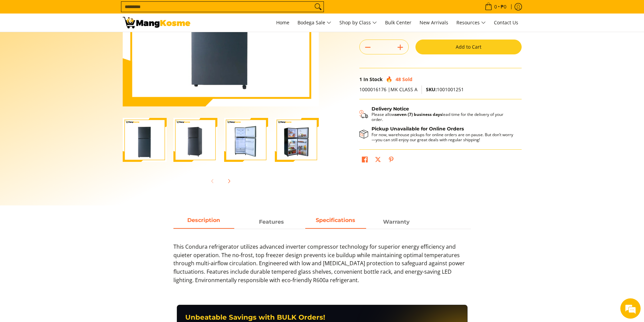 The image size is (644, 322). What do you see at coordinates (229, 181) in the screenshot?
I see `button: Next` at bounding box center [229, 181].